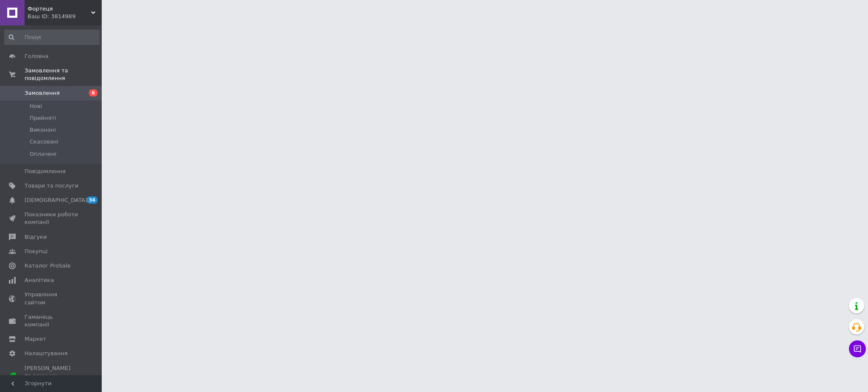 The height and width of the screenshot is (392, 868). What do you see at coordinates (857, 349) in the screenshot?
I see `button: Чат з покупцем` at bounding box center [857, 349].